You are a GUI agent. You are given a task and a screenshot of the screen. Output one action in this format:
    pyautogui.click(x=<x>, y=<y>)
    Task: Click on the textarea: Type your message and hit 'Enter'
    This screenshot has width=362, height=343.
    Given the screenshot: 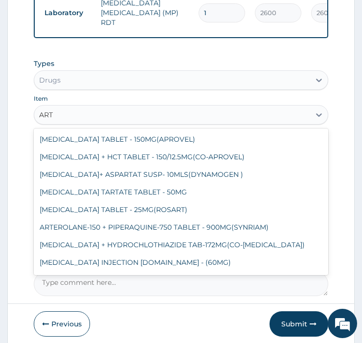 What is the action you would take?
    pyautogui.click(x=95, y=252)
    